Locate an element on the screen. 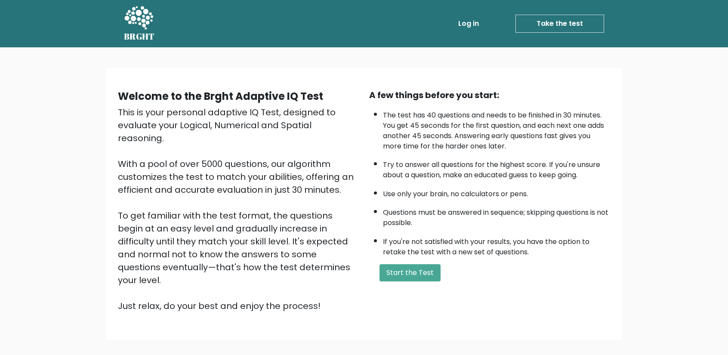 This screenshot has height=355, width=728. li: Use only your brain, no calculators or pens. is located at coordinates (496, 192).